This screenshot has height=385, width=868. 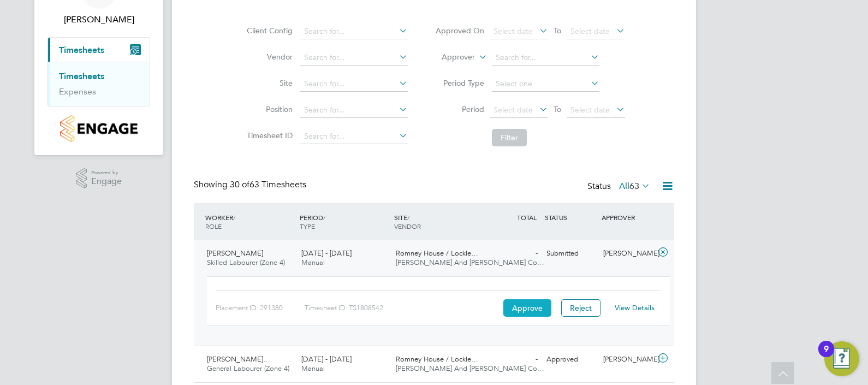 I want to click on span: TYPE, so click(x=307, y=226).